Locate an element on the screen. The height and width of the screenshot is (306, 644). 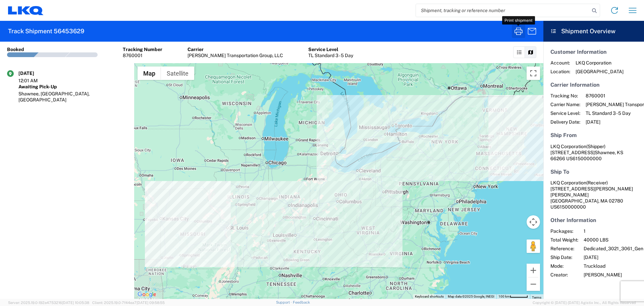
button: Show street map is located at coordinates (149, 73).